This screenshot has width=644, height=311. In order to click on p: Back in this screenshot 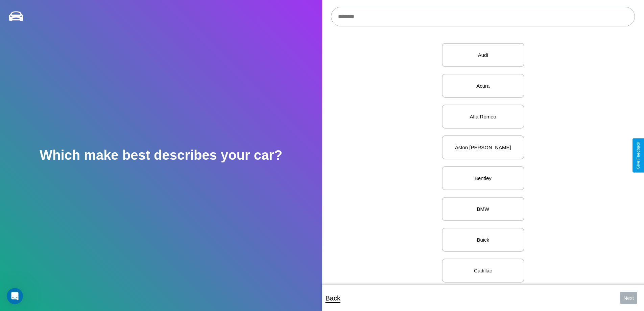, I will do `click(333, 298)`.